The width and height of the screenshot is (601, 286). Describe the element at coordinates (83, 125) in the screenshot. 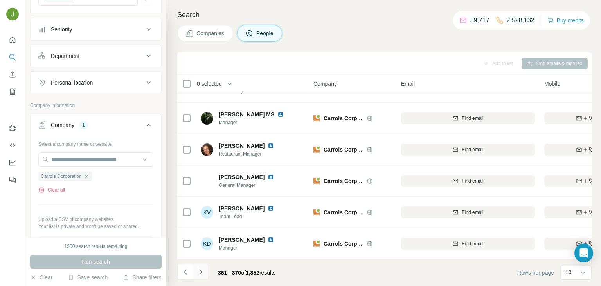

I see `div: 1` at that location.